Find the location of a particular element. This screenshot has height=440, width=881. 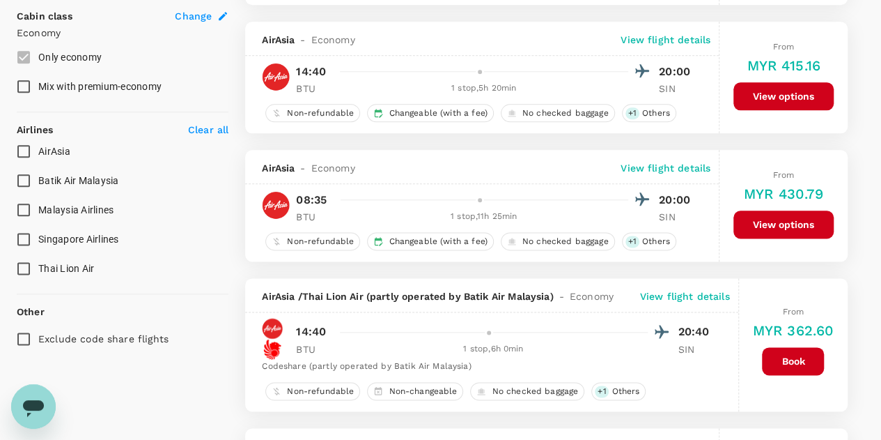

p: Clear all is located at coordinates (208, 130).